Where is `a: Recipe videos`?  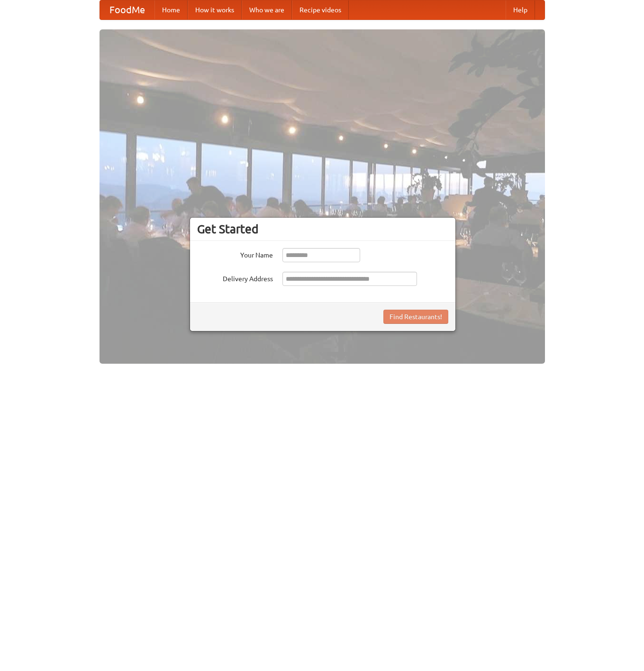 a: Recipe videos is located at coordinates (321, 10).